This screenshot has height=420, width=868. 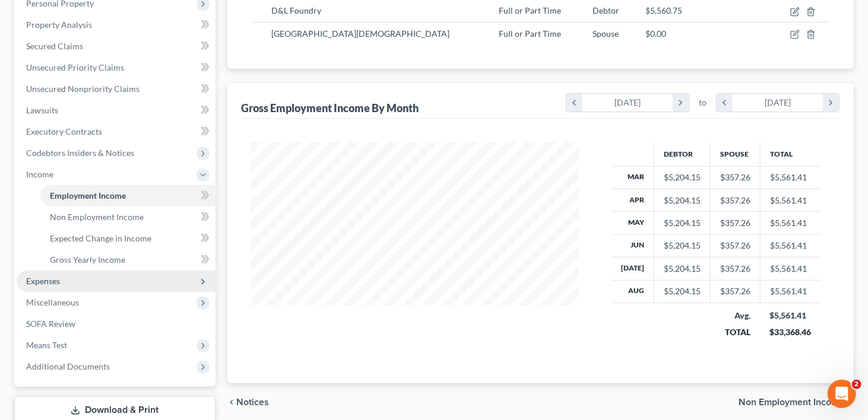 I want to click on span: Property Analysis, so click(x=59, y=24).